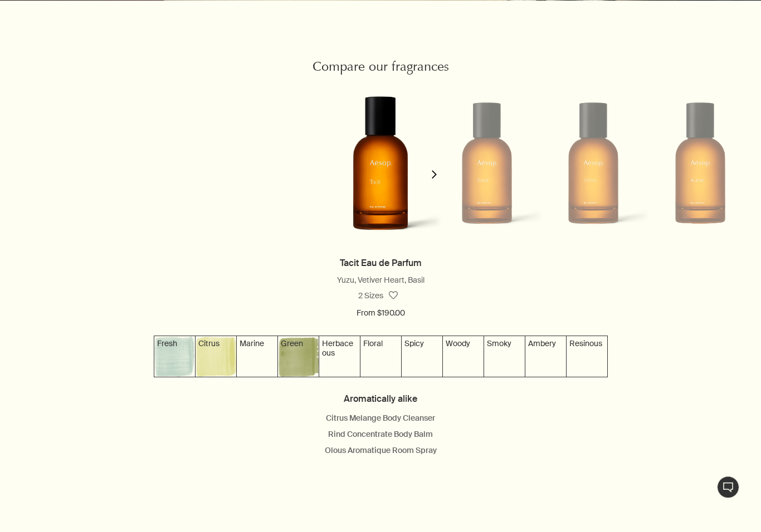  I want to click on span: Fresh, so click(167, 344).